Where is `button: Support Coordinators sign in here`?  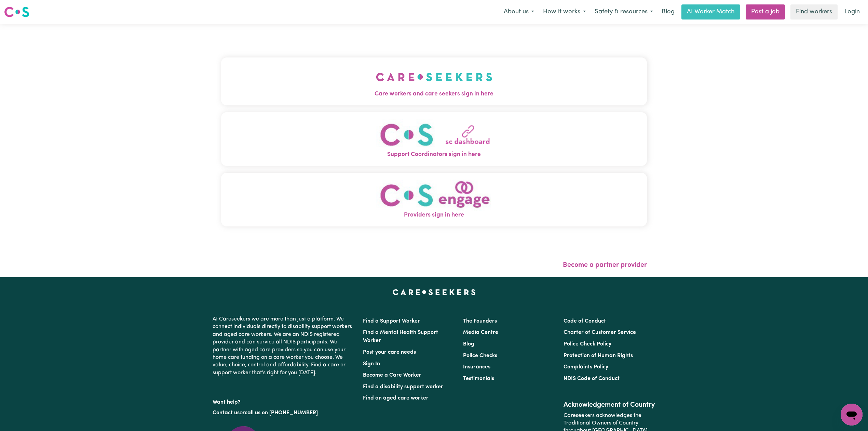
button: Support Coordinators sign in here is located at coordinates (434, 139).